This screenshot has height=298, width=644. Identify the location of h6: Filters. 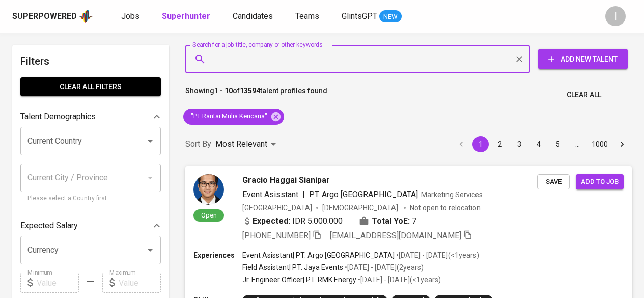
(90, 61).